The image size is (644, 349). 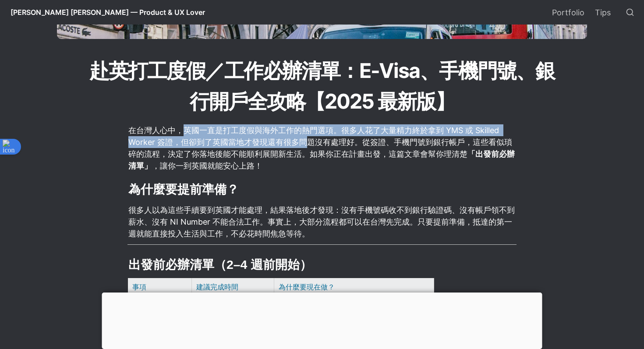 I want to click on span: 為什麼要現在做？, so click(x=307, y=287).